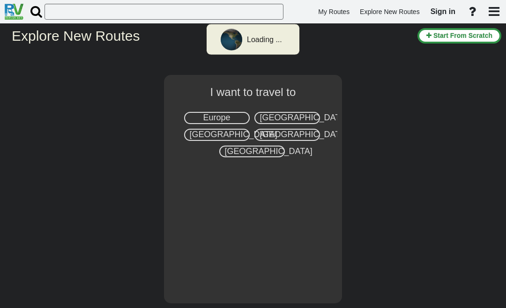 Image resolution: width=506 pixels, height=308 pixels. What do you see at coordinates (390, 12) in the screenshot?
I see `span: Explore New Routes` at bounding box center [390, 12].